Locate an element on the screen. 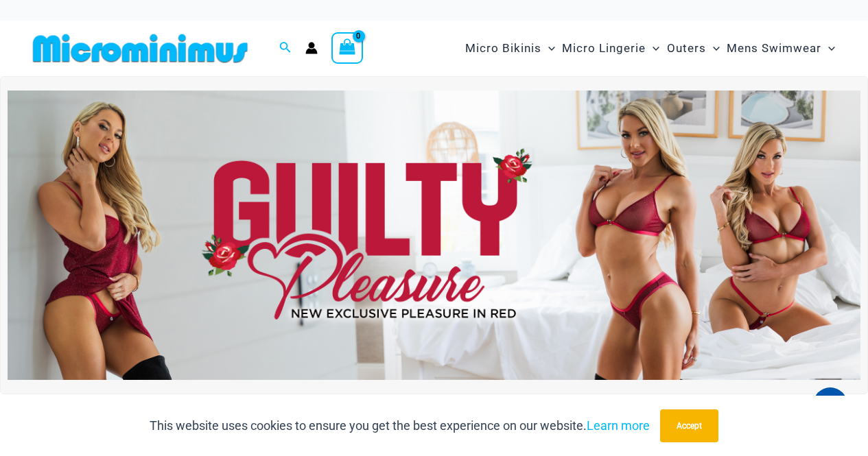  img: Guilty Pleasures Red Lingerie is located at coordinates (434, 235).